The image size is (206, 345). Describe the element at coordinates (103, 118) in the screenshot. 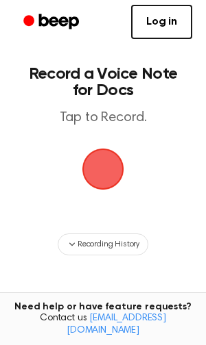

I see `p: Tap to Record.` at that location.